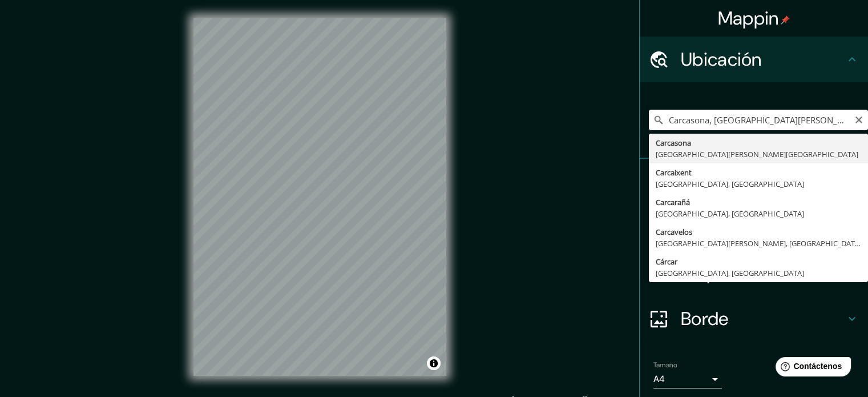  What do you see at coordinates (785, 20) in the screenshot?
I see `img: pin-icon.png` at bounding box center [785, 20].